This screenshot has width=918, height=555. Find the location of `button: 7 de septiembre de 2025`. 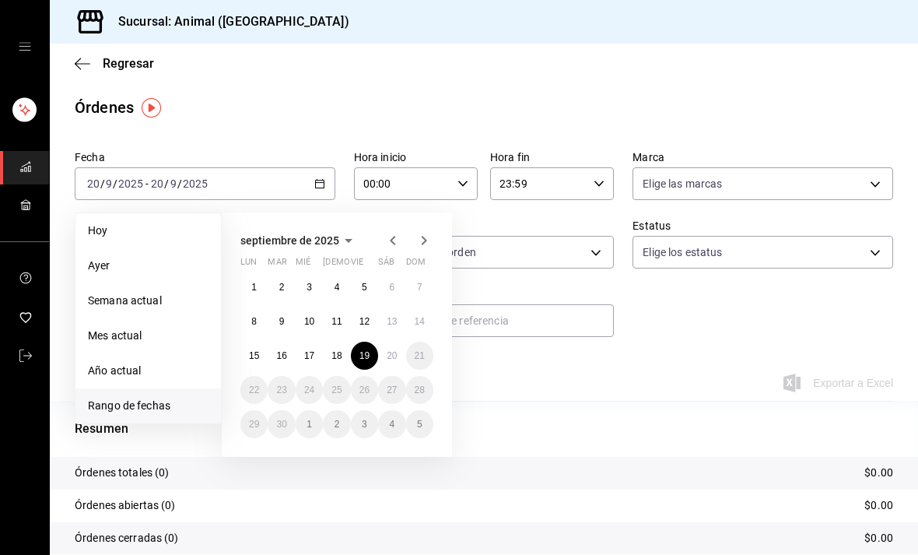

button: 7 de septiembre de 2025 is located at coordinates (419, 287).